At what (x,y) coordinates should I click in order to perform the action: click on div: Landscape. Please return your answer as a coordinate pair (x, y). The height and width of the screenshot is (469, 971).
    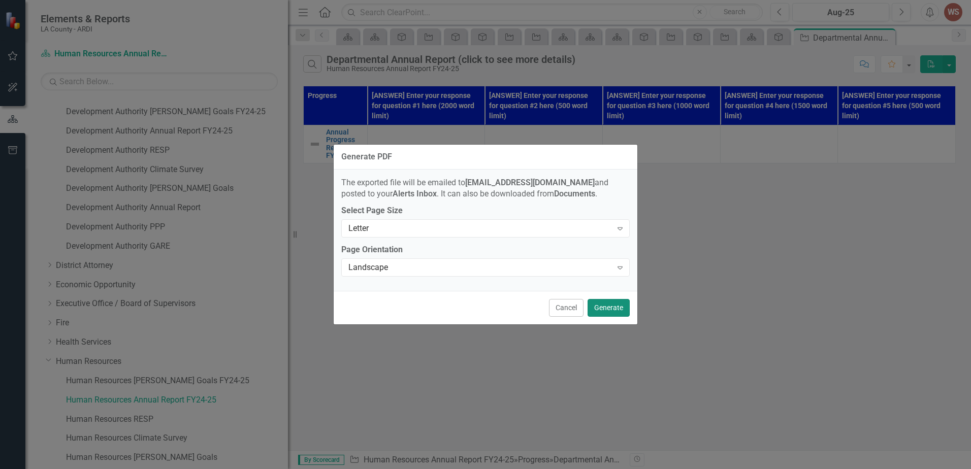
    Looking at the image, I should click on (480, 268).